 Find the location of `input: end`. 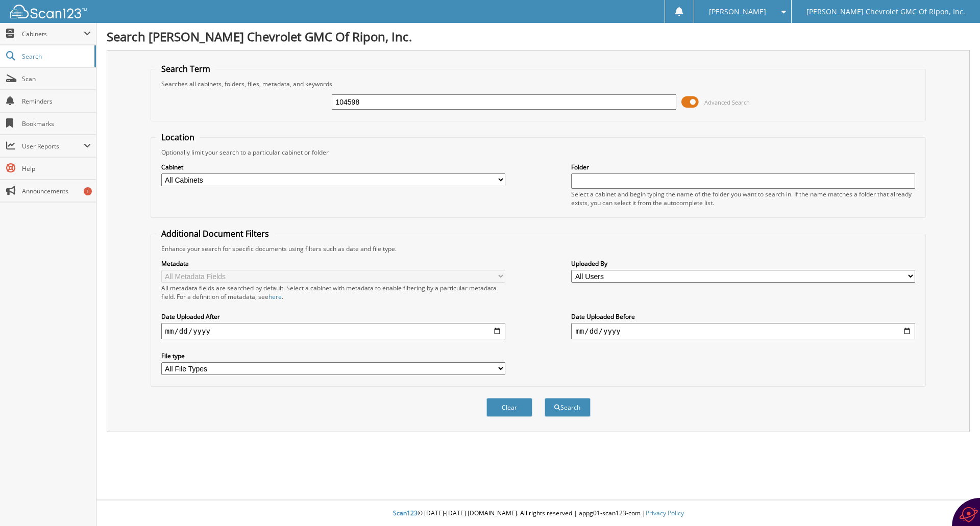

input: end is located at coordinates (743, 331).